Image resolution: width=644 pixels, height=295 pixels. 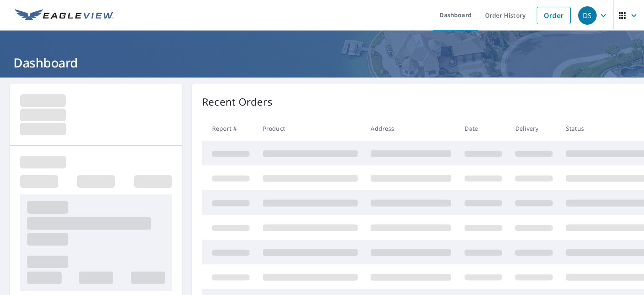 I want to click on h1: Dashboard, so click(x=322, y=62).